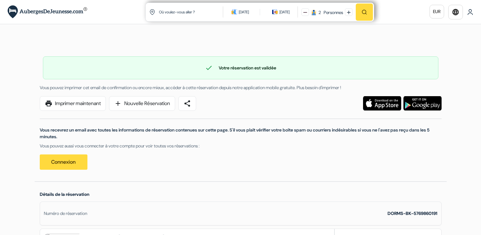 This screenshot has width=481, height=235. Describe the element at coordinates (319, 12) in the screenshot. I see `div: 2` at that location.